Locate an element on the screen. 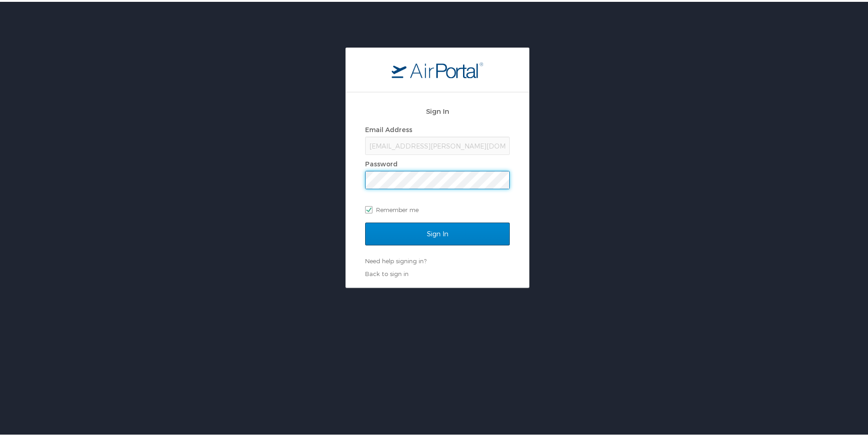 The image size is (868, 436). label: Remember me is located at coordinates (437, 208).